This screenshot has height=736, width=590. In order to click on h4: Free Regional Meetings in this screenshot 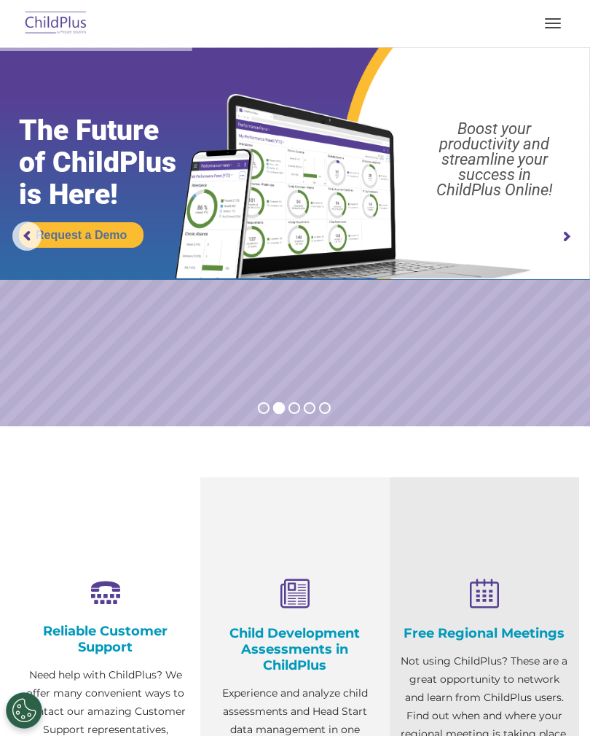, I will do `click(485, 633)`.